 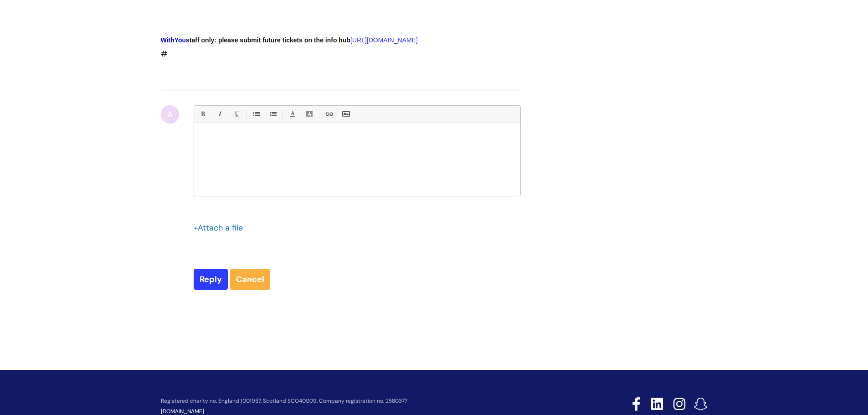 What do you see at coordinates (173, 40) in the screenshot?
I see `span: WithYou` at bounding box center [173, 40].